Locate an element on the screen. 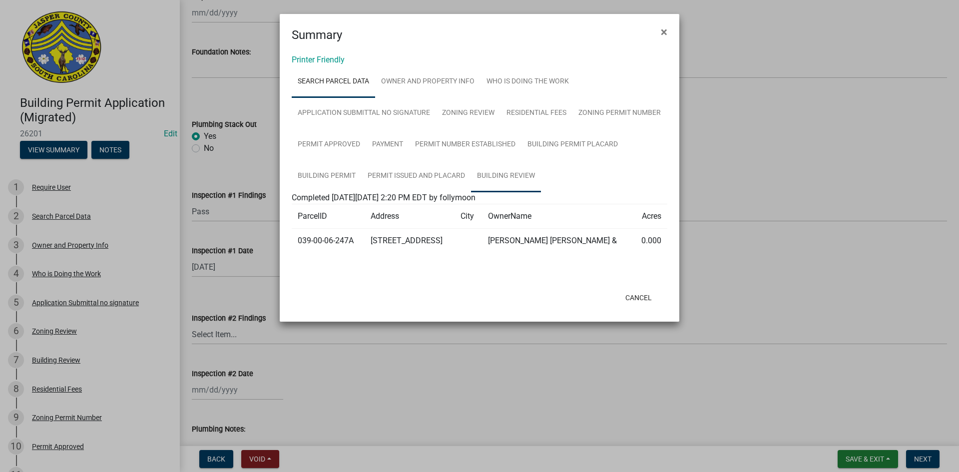 The width and height of the screenshot is (959, 472). a: Building Permit Placard is located at coordinates (572, 145).